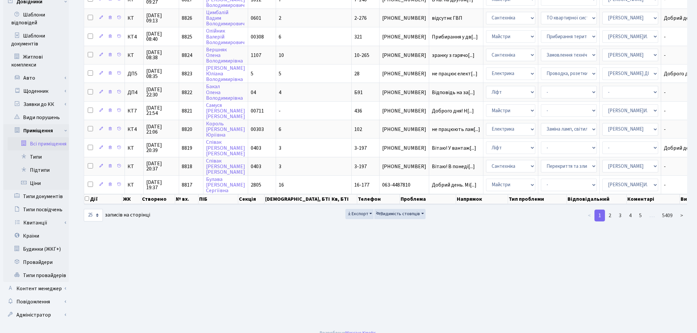 This screenshot has height=333, width=697. What do you see at coordinates (428, 199) in the screenshot?
I see `th: Проблема` at bounding box center [428, 199].